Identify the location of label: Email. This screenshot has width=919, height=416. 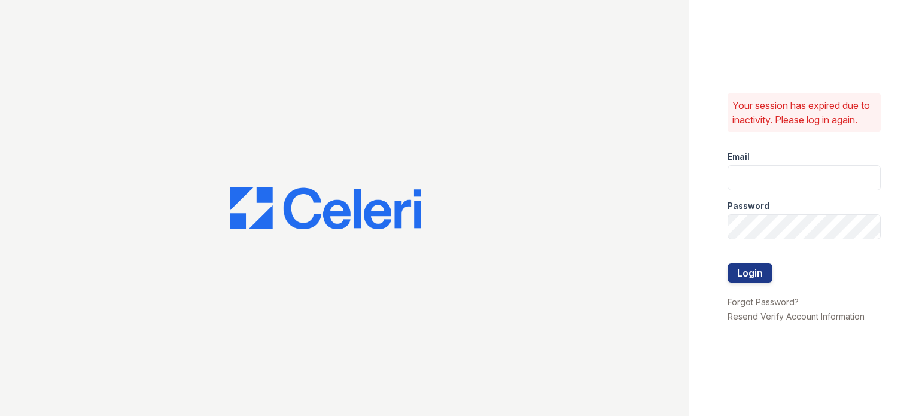
(738, 157).